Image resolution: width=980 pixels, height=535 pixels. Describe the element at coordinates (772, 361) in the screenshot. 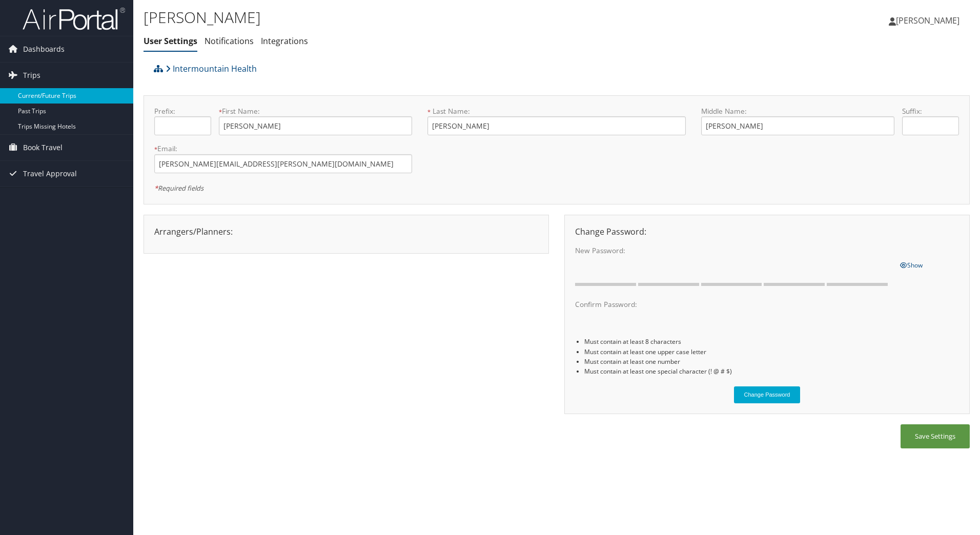

I see `li: Must contain at least one number` at that location.